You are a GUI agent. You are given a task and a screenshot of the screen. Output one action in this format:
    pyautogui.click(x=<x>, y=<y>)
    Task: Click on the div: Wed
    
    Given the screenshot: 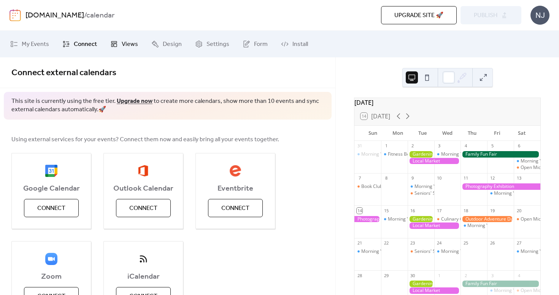 What is the action you would take?
    pyautogui.click(x=447, y=133)
    